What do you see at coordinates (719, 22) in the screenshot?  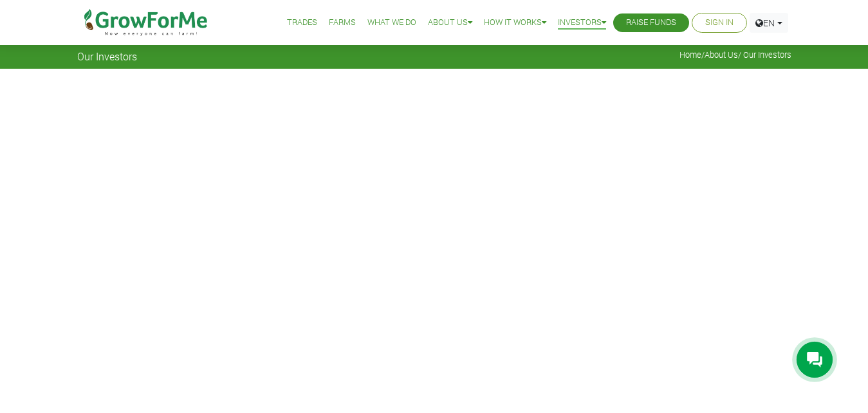 I see `a: Sign In` at bounding box center [719, 22].